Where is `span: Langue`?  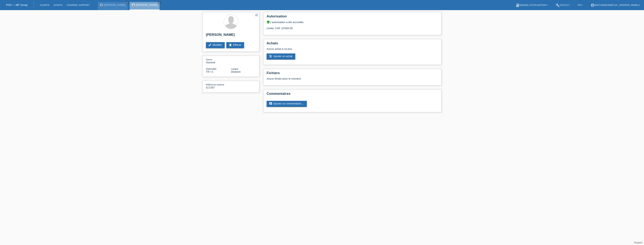
span: Langue is located at coordinates (235, 69).